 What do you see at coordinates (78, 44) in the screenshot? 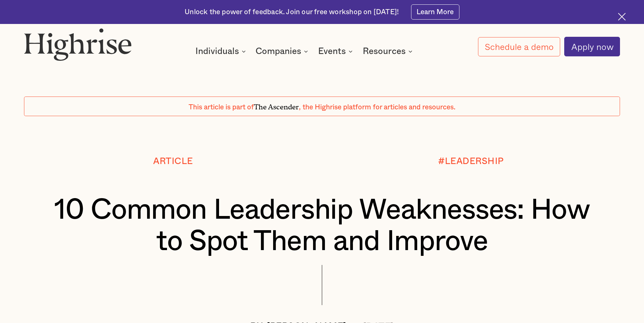
I see `img: Highrise logo` at bounding box center [78, 44].